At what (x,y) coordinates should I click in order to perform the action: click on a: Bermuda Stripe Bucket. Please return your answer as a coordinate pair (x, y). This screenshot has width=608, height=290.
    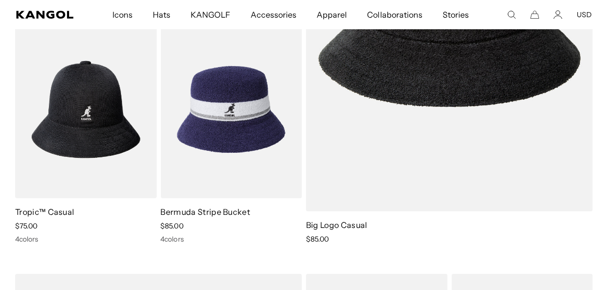
    Looking at the image, I should click on (206, 212).